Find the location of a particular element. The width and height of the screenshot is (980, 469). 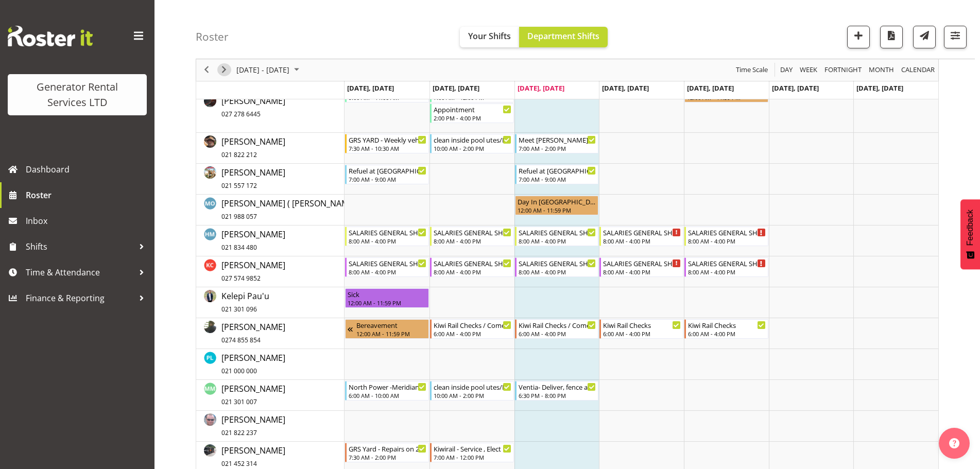

td: Kelepi Pau'u resource is located at coordinates (271, 303).